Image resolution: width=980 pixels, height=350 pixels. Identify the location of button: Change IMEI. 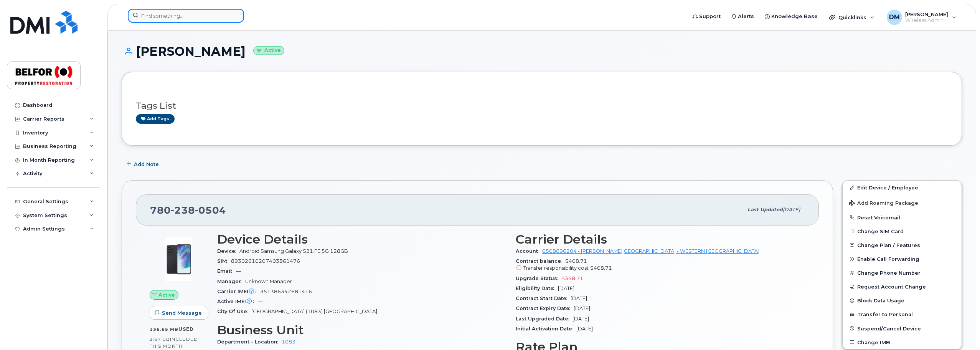
(902, 342).